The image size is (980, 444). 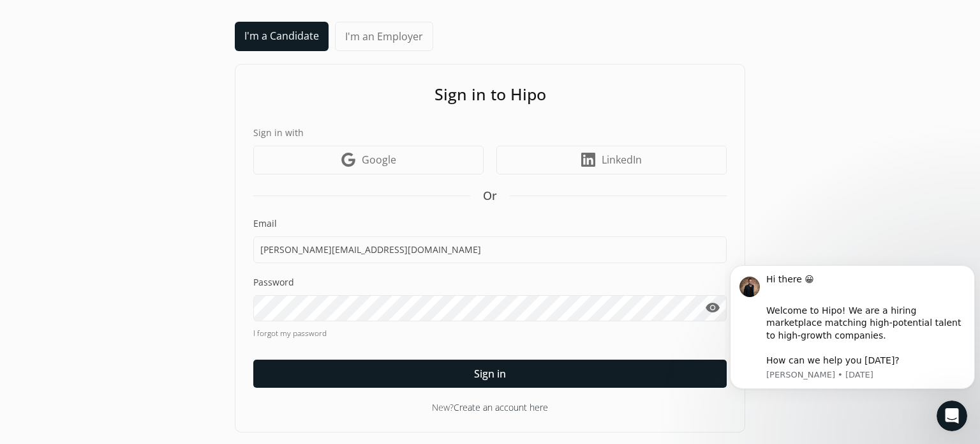 What do you see at coordinates (712, 308) in the screenshot?
I see `button: visibility` at bounding box center [712, 308].